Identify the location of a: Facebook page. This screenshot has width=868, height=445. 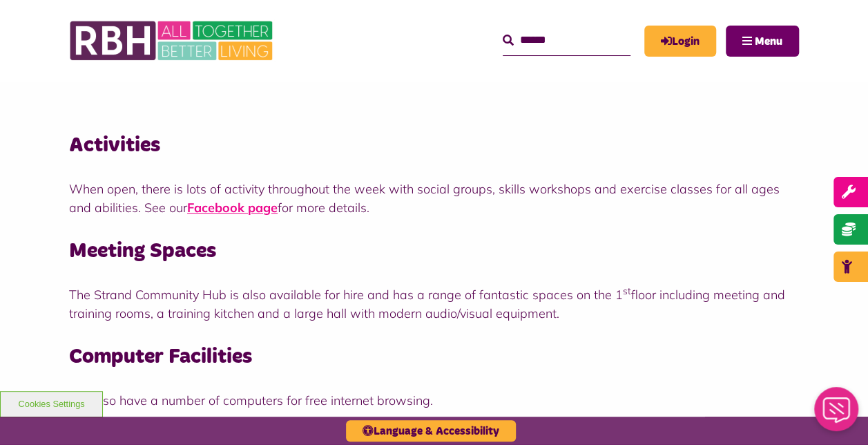
(232, 208).